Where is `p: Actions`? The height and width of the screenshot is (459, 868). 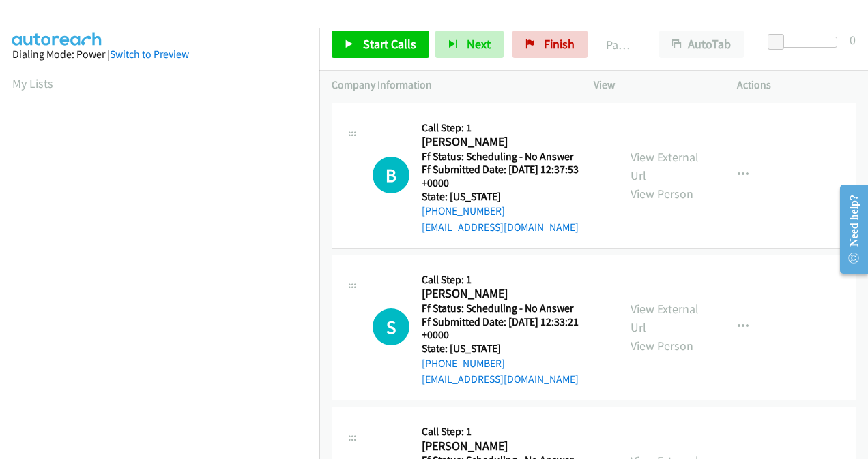
p: Actions is located at coordinates (796, 85).